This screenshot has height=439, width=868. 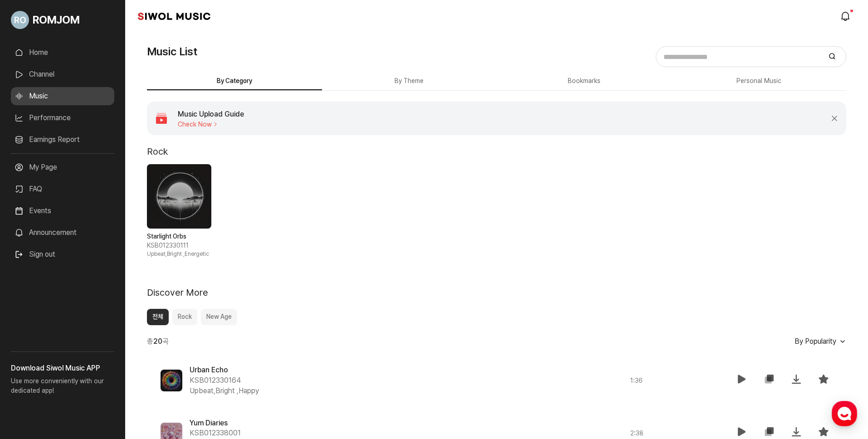 I want to click on button: Rock, so click(x=184, y=317).